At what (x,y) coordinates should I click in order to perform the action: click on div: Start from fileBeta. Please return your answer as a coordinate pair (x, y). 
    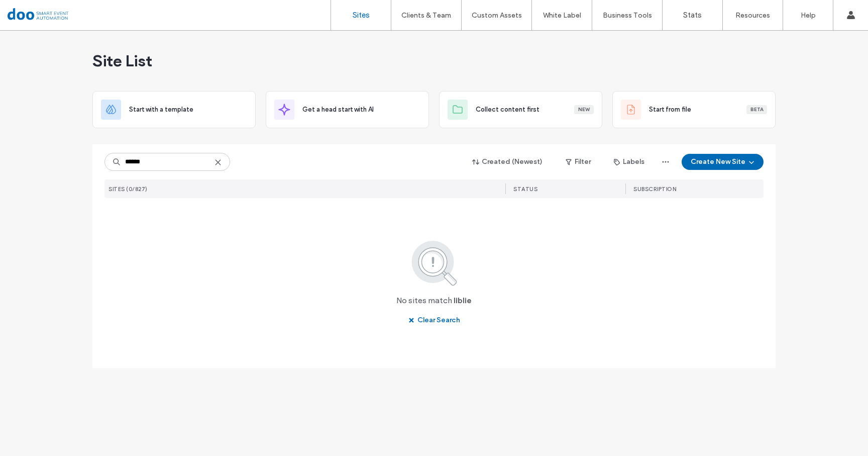
    Looking at the image, I should click on (693, 109).